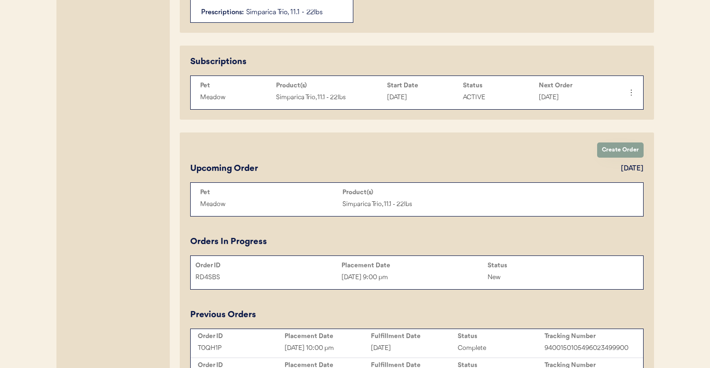  I want to click on div: ACTIVE, so click(498, 97).